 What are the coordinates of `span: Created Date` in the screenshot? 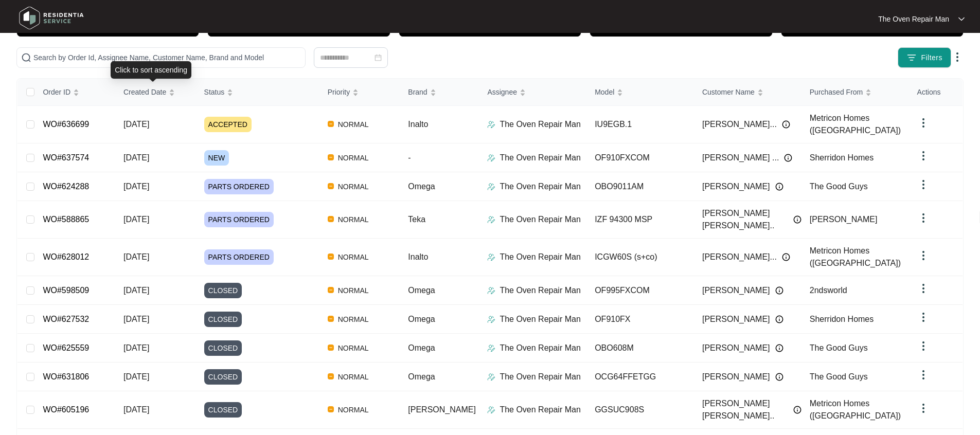 It's located at (144, 92).